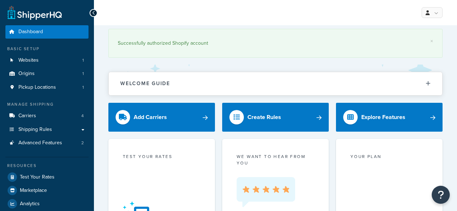  I want to click on a: Analytics, so click(47, 204).